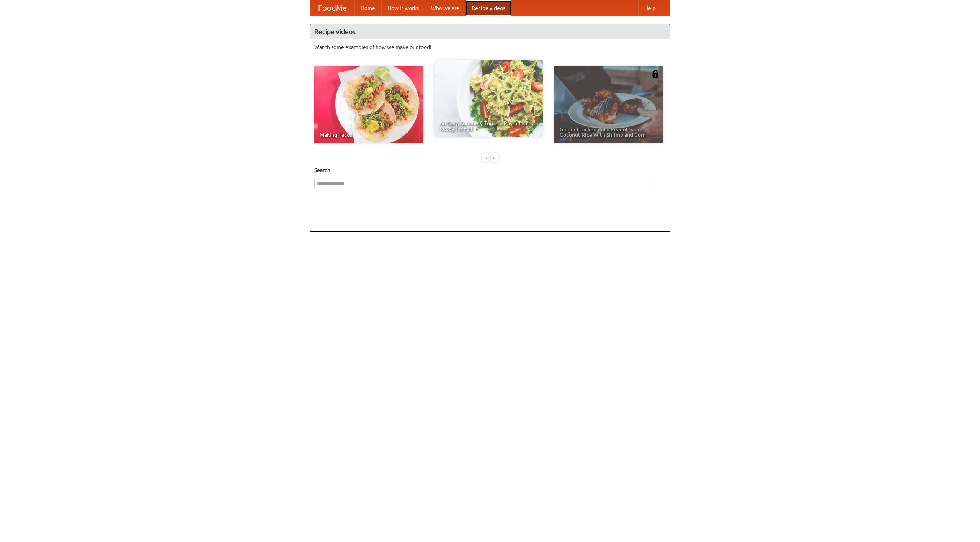 This screenshot has height=542, width=980. I want to click on h5: Search, so click(490, 170).